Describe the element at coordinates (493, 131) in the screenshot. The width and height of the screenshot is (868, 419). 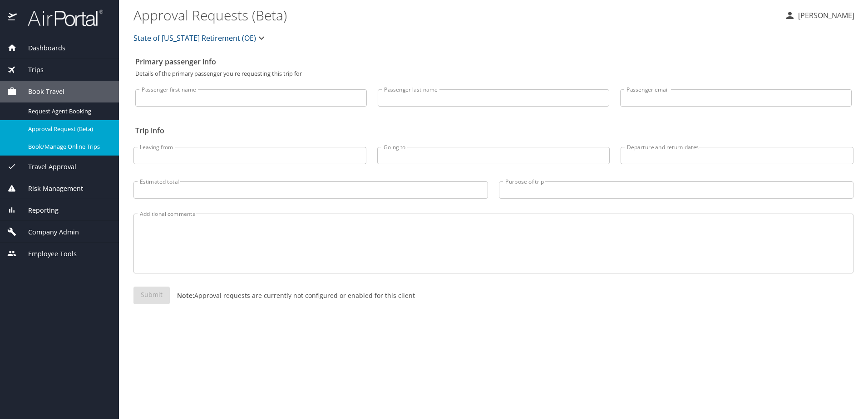
I see `h2: Trip info` at that location.